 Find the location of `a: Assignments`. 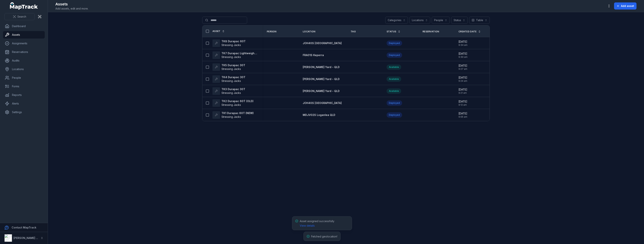

a: Assignments is located at coordinates (24, 43).